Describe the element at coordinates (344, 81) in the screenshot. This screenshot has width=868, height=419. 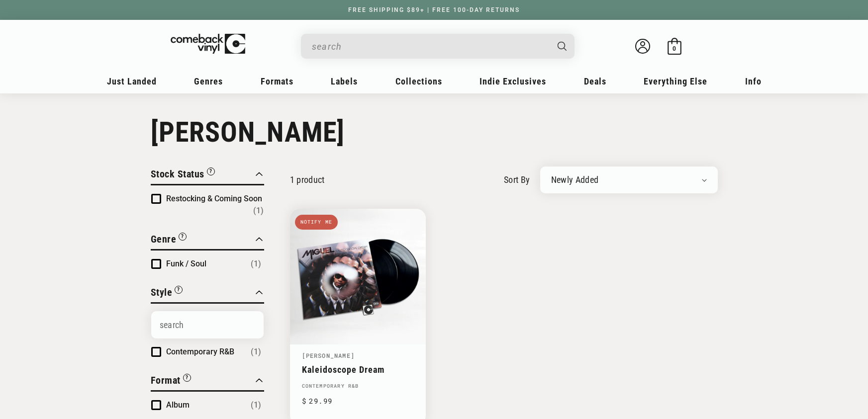
I see `span: Labels` at that location.